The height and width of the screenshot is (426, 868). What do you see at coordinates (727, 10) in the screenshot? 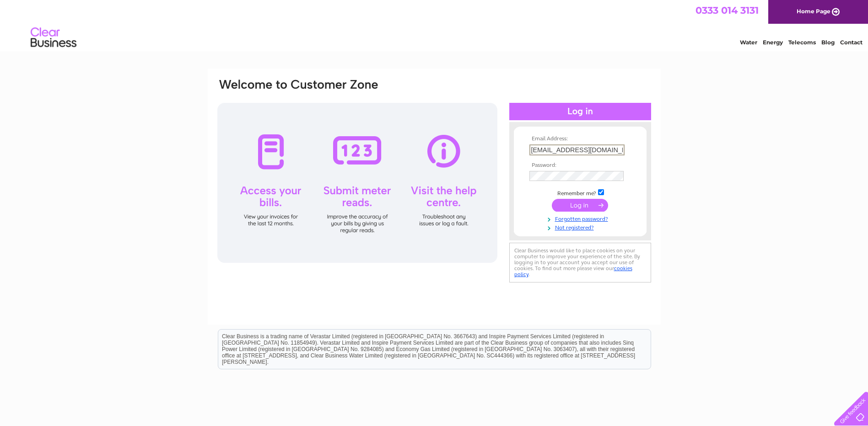
I see `span: 0333 014 3131` at bounding box center [727, 10].